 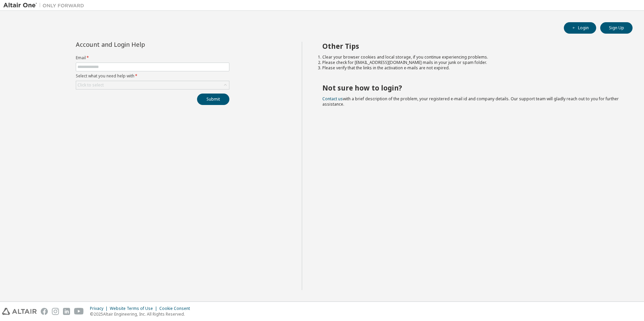 What do you see at coordinates (153, 58) in the screenshot?
I see `label: Email` at bounding box center [153, 58].